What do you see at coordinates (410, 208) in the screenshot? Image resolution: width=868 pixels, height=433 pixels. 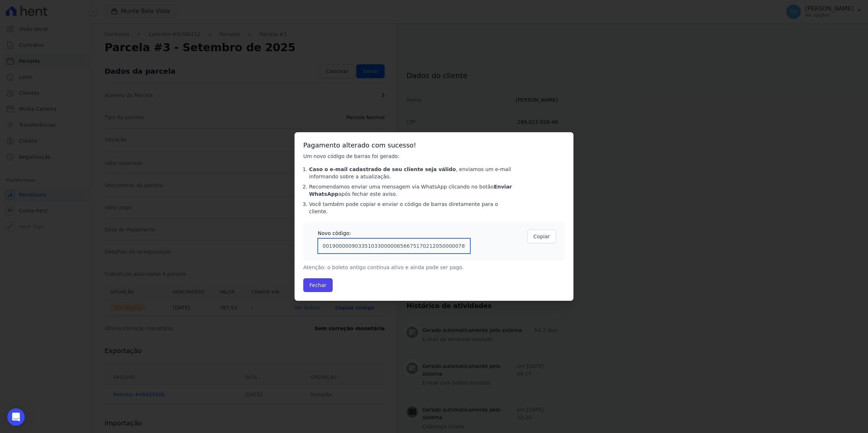 I see `li: Você também pode copiar e enviar o código de barras diretamente para o cliente.` at bounding box center [410, 208].